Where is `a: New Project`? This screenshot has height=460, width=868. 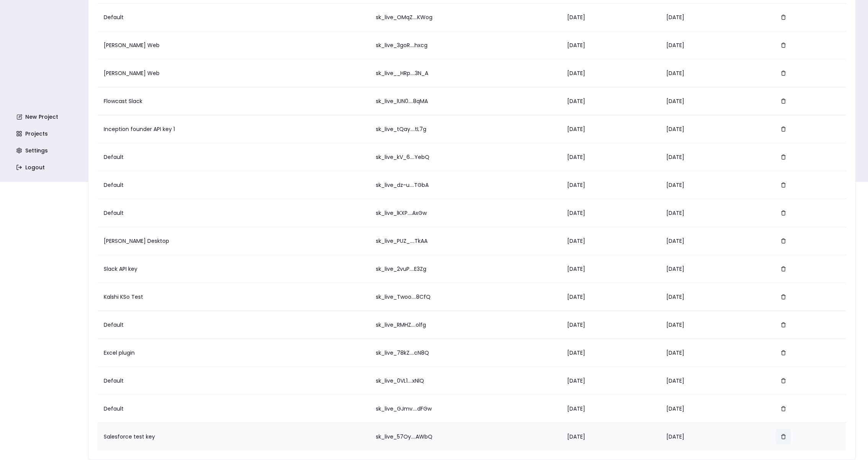 a: New Project is located at coordinates (45, 117).